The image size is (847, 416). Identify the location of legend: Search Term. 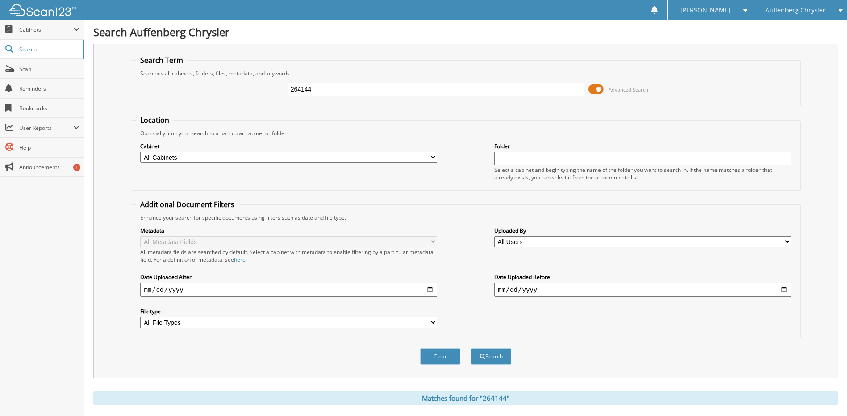
(162, 60).